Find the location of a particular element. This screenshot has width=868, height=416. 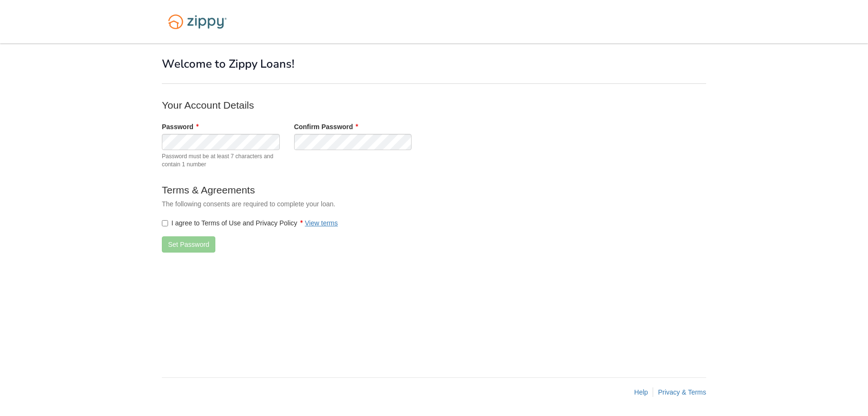

label: I agree to Terms of Use and Privacy Policy is located at coordinates (250, 223).